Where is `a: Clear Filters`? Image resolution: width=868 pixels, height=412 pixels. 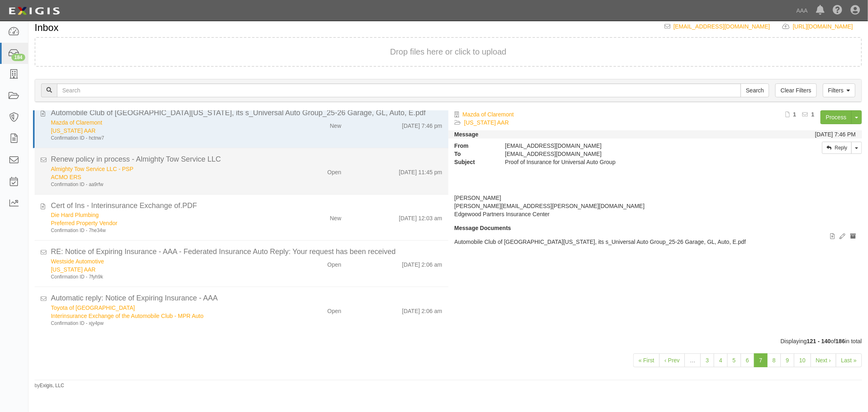
a: Clear Filters is located at coordinates (796, 90).